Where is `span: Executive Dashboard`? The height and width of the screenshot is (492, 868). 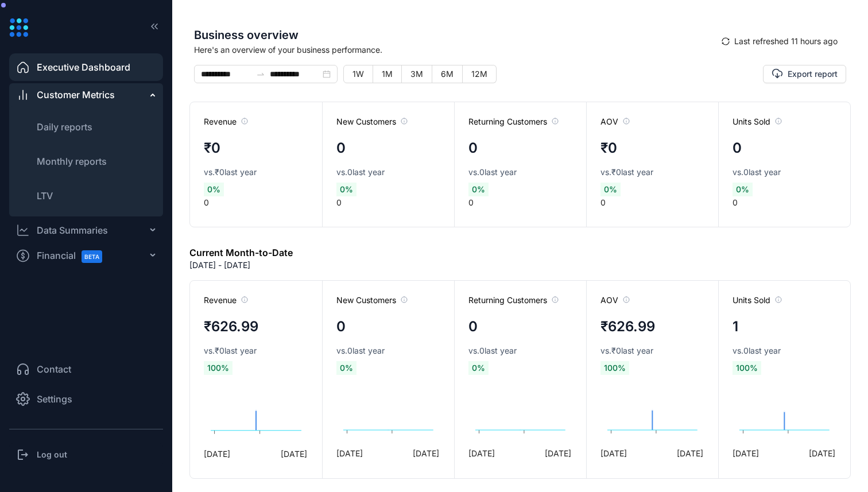
span: Executive Dashboard is located at coordinates (83, 67).